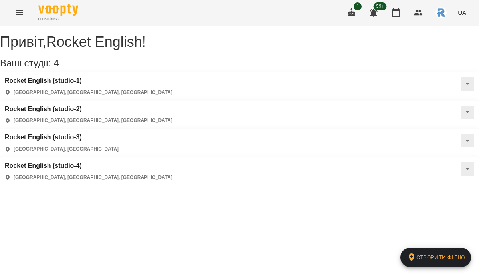 The height and width of the screenshot is (275, 479). Describe the element at coordinates (89, 165) in the screenshot. I see `h3: Rocket English (studio-4)` at that location.